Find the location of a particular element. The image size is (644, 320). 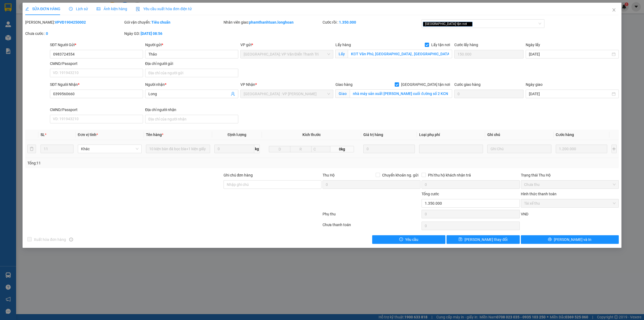

span: Yêu cầu is located at coordinates (412, 240).